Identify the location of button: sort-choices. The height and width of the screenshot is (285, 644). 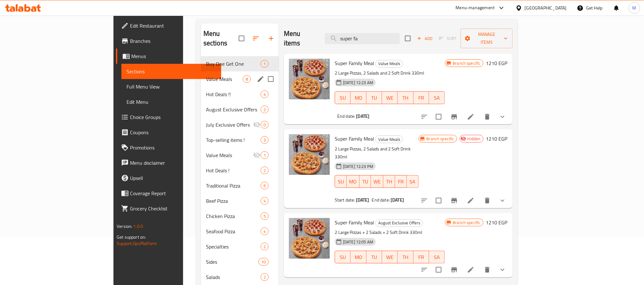
(424, 200).